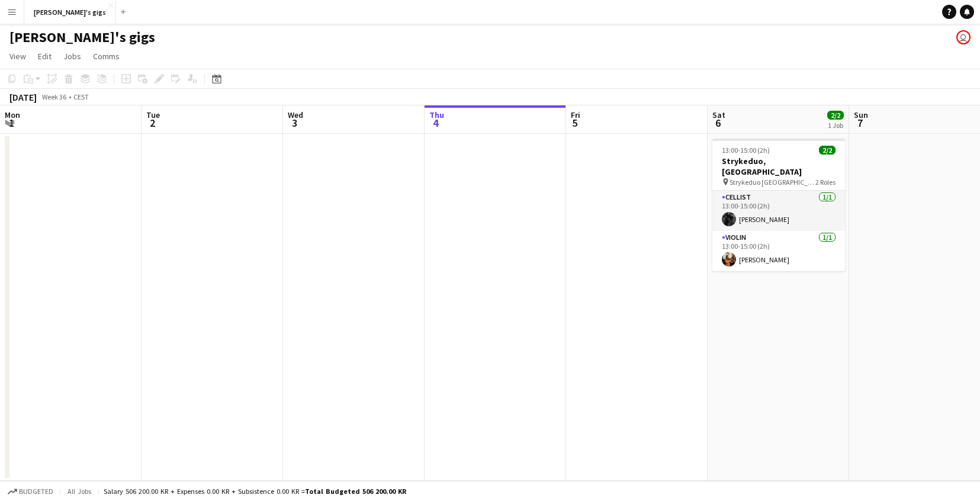  I want to click on span: Jobs, so click(72, 56).